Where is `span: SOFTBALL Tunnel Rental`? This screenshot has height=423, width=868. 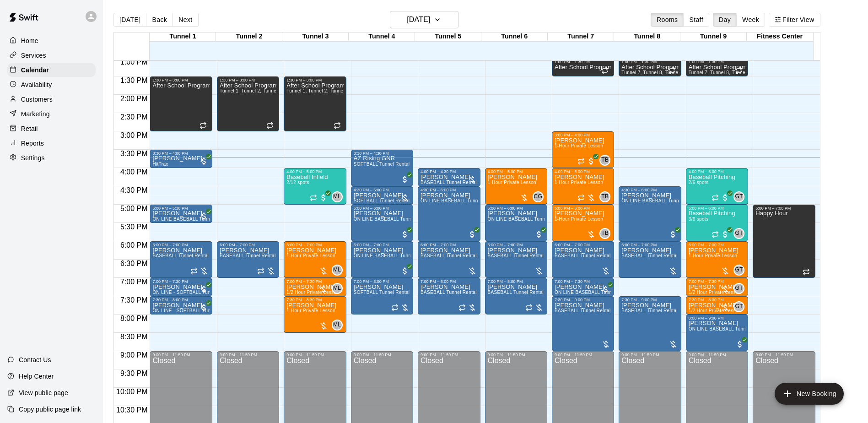
span: SOFTBALL Tunnel Rental is located at coordinates (382, 292).